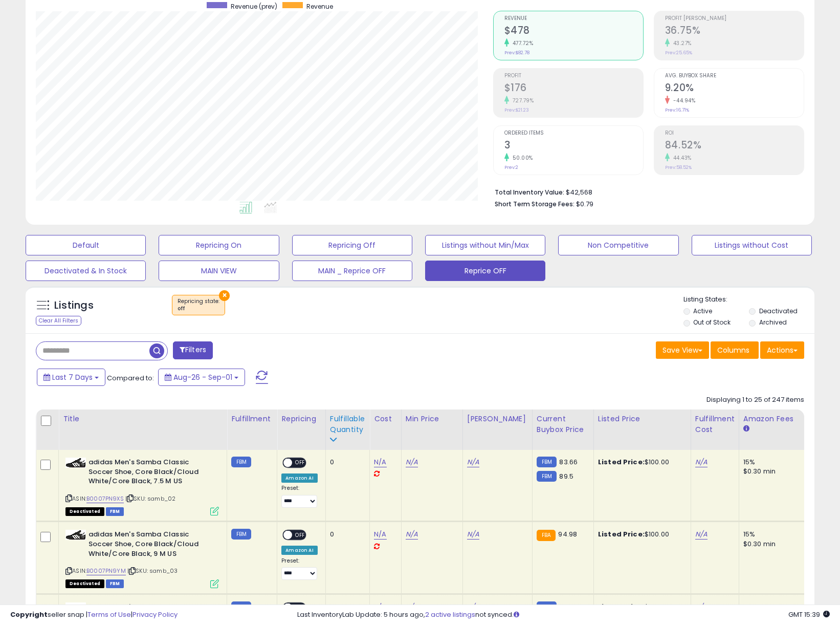  I want to click on small: Prev: 58.52%, so click(679, 168).